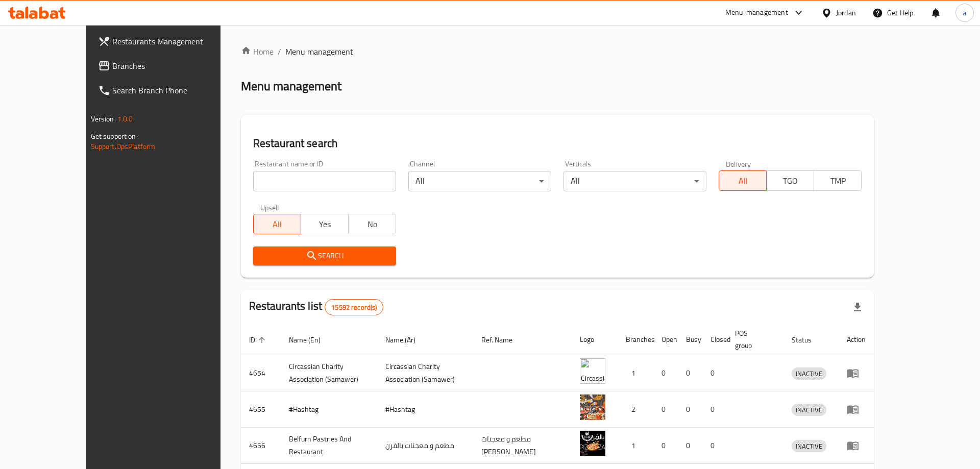 Image resolution: width=980 pixels, height=469 pixels. Describe the element at coordinates (372, 224) in the screenshot. I see `button: No` at that location.